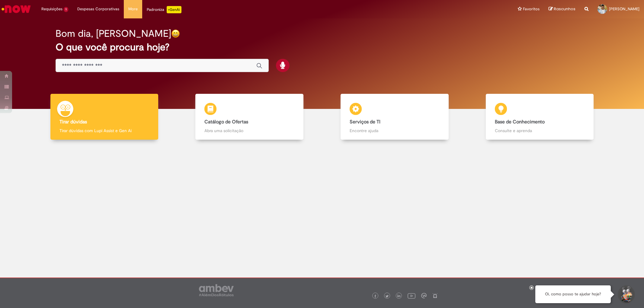 This screenshot has height=308, width=644. I want to click on a: Base de Conhecimento Consulte e aprenda, so click(539, 117).